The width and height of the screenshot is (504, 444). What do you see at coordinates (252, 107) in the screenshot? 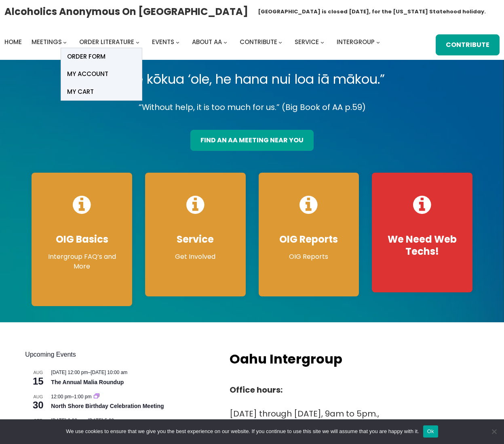
I see `p: “Without help, it is too much for us.” (Big Book of AA p.59)` at bounding box center [252, 107].